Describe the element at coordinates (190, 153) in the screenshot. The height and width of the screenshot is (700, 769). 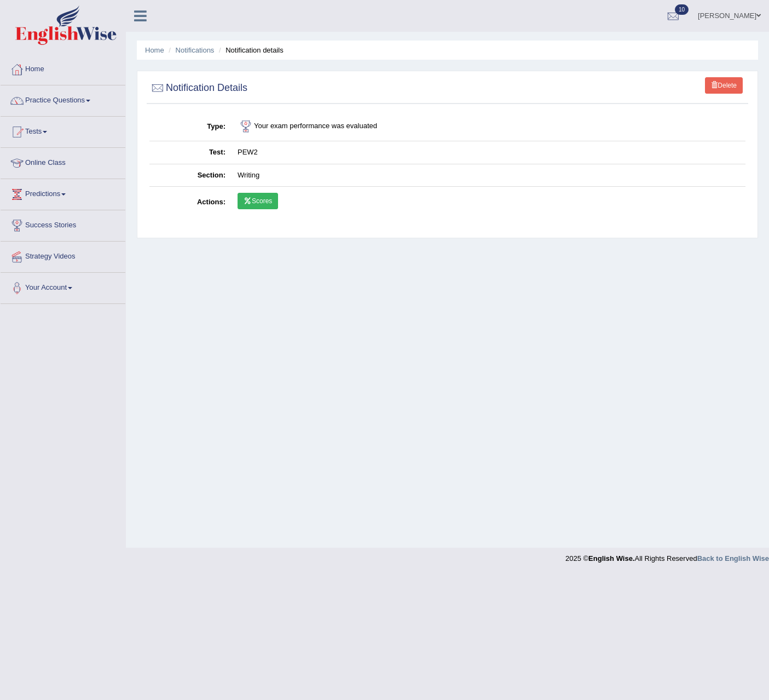
I see `th: Test` at that location.